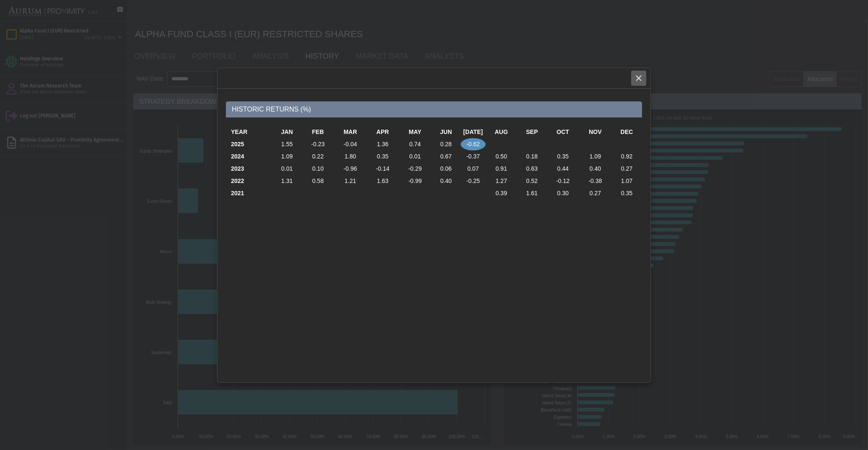  What do you see at coordinates (562, 168) in the screenshot?
I see `td: 0.44` at bounding box center [562, 168].